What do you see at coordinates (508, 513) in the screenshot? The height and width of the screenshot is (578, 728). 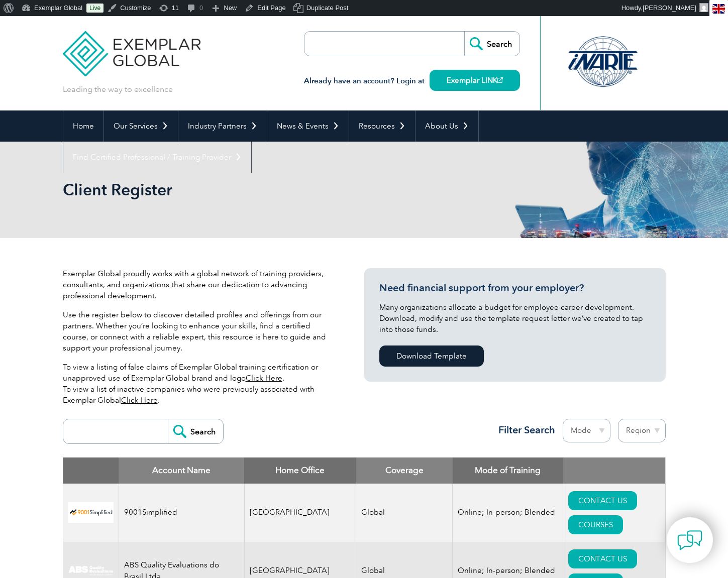 I see `td: Online; In-person; Blended` at bounding box center [508, 513].